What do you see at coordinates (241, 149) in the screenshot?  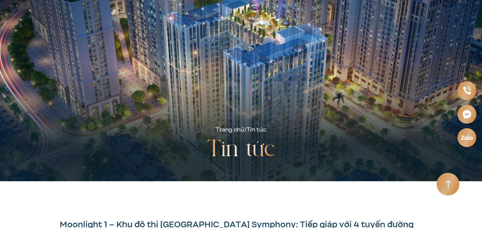 I see `h2: Tin tức` at bounding box center [241, 149].